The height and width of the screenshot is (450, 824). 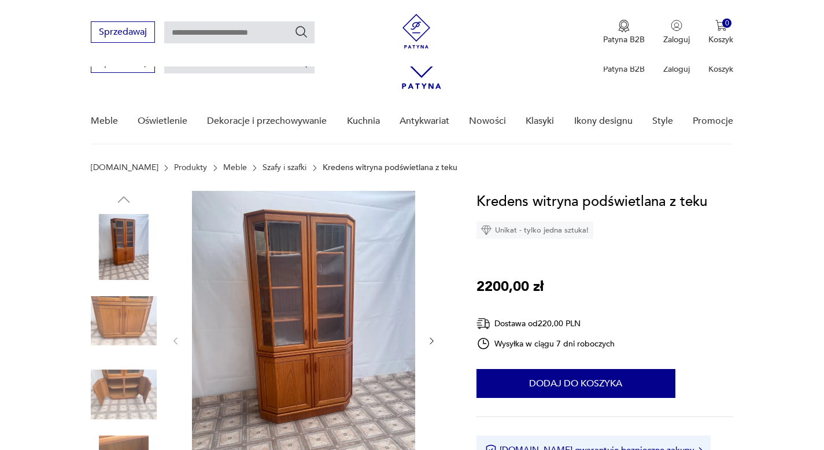 What do you see at coordinates (727, 23) in the screenshot?
I see `div: 0` at bounding box center [727, 23].